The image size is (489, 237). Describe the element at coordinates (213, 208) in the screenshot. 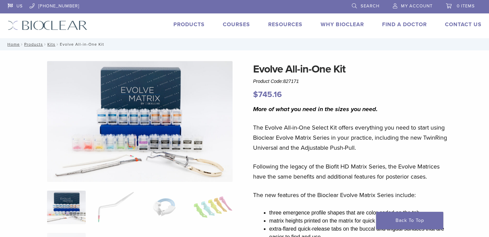

I see `img: Evolve All-in-One Kit - Image 4` at that location.